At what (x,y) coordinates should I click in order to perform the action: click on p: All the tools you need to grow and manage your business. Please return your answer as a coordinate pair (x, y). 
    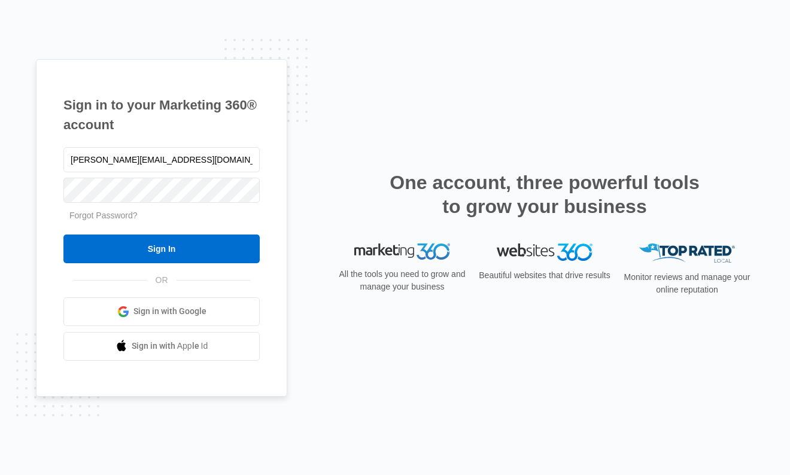
    Looking at the image, I should click on (402, 281).